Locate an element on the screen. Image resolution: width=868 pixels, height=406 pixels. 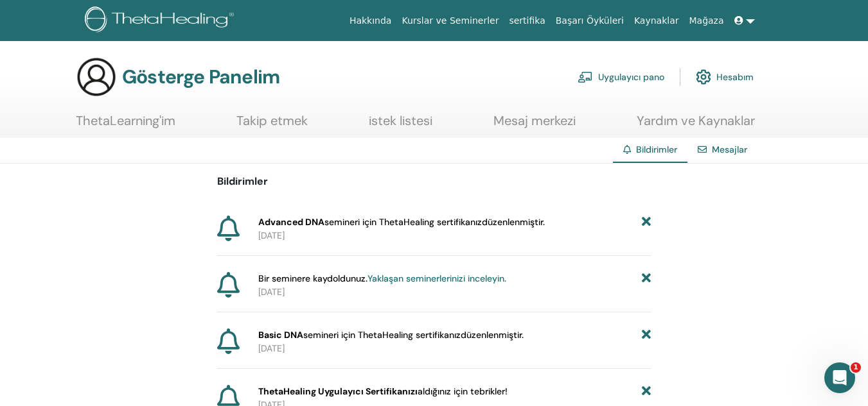
a: Yardım ve Kaynaklar is located at coordinates (696, 125).